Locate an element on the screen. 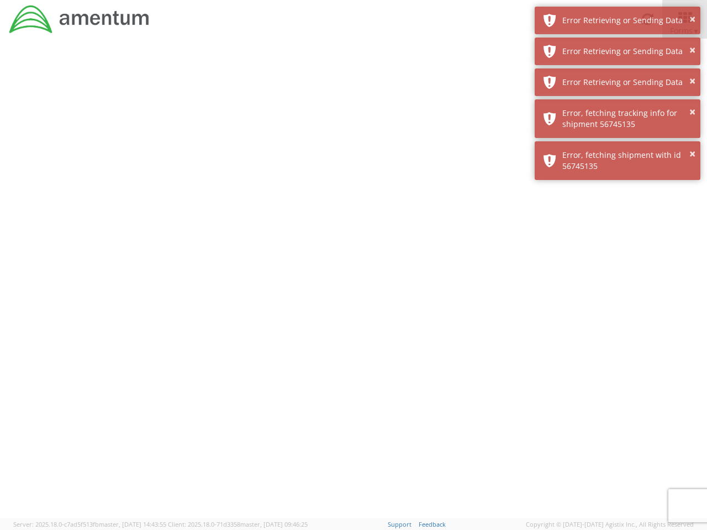 The width and height of the screenshot is (707, 530). div: Error, fetching tracking info for shipment 56745135 is located at coordinates (627, 119).